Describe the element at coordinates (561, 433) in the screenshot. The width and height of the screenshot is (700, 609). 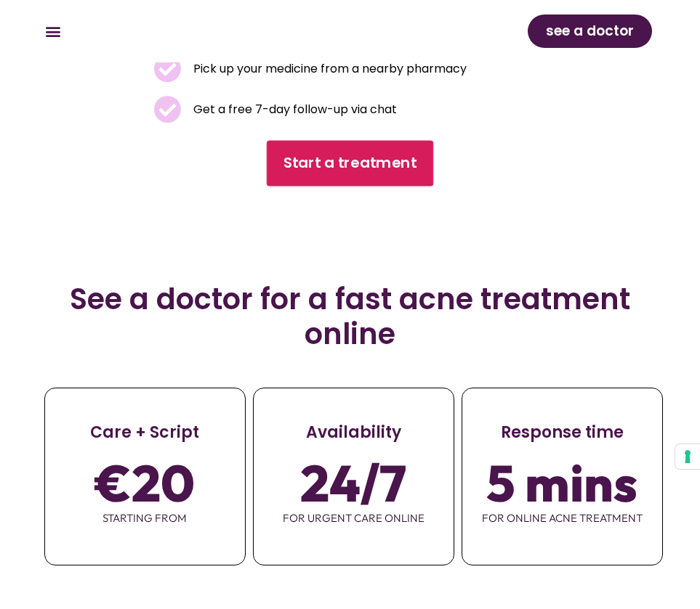
I see `h3: Response time` at that location.